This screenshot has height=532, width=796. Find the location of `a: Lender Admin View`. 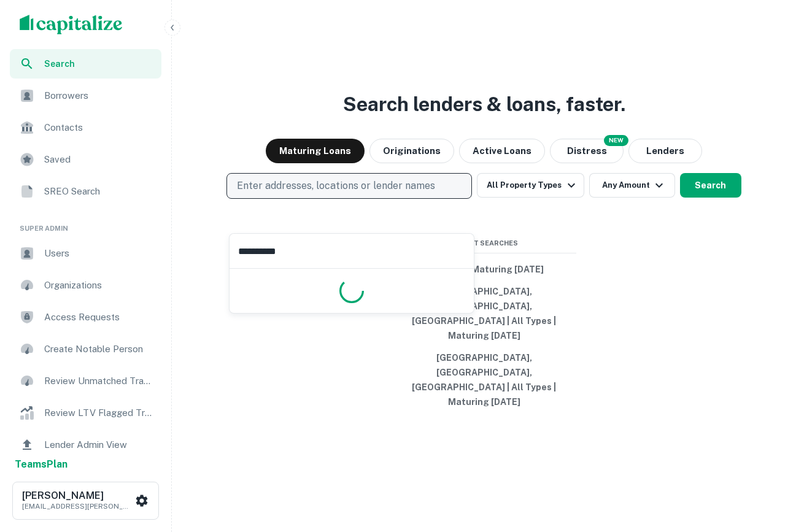

a: Lender Admin View is located at coordinates (85, 445).